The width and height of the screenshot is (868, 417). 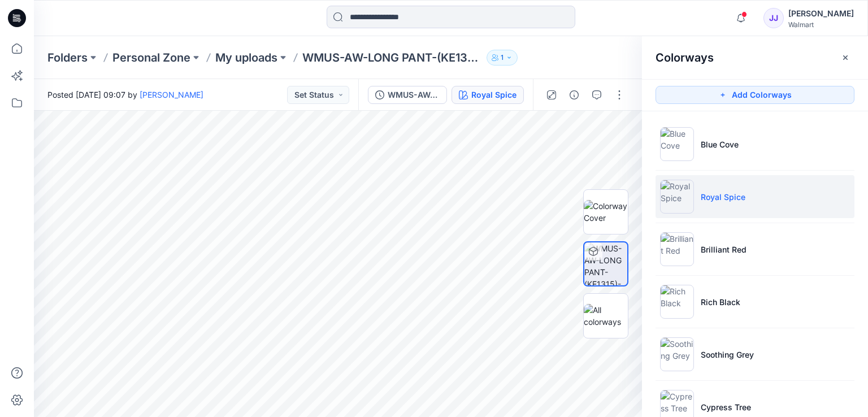 What do you see at coordinates (684, 57) in the screenshot?
I see `h2: Colorways` at bounding box center [684, 57].